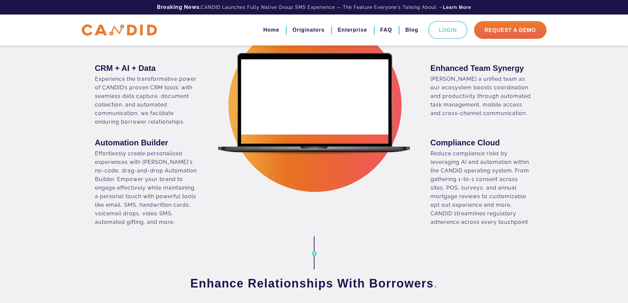  Describe the element at coordinates (146, 101) in the screenshot. I see `div: Experience the transformative power of CANDID’s proven CRM tools: with seamless data capture, doc...` at that location.